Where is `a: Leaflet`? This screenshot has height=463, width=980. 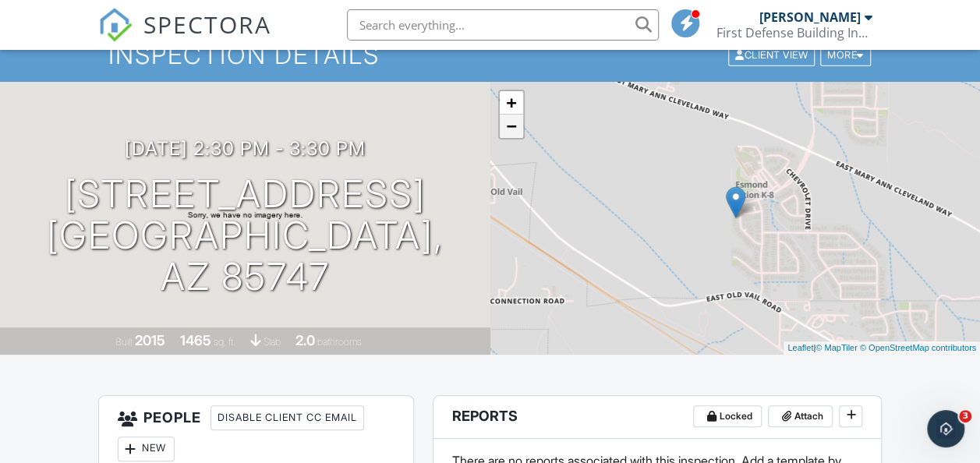 a: Leaflet is located at coordinates (800, 348).